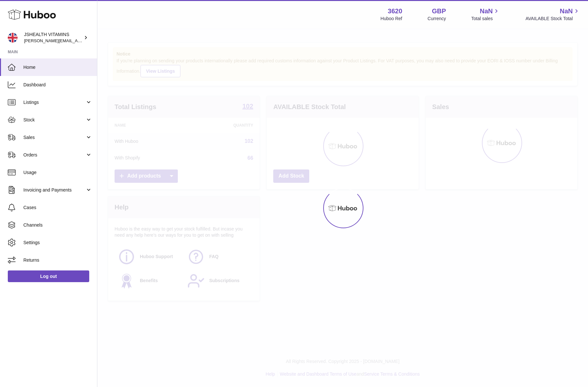 This screenshot has height=387, width=588. What do you see at coordinates (58, 67) in the screenshot?
I see `span: Home` at bounding box center [58, 67].